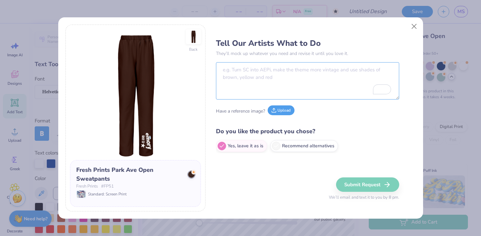  Describe the element at coordinates (308, 53) in the screenshot. I see `p: They’ll mock up whatever you need and revise it until you love it.` at that location.